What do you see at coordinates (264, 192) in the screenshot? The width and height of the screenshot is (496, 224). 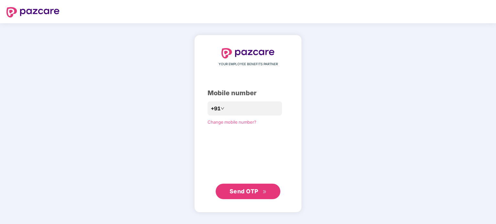 I see `span: double-right` at bounding box center [264, 192].